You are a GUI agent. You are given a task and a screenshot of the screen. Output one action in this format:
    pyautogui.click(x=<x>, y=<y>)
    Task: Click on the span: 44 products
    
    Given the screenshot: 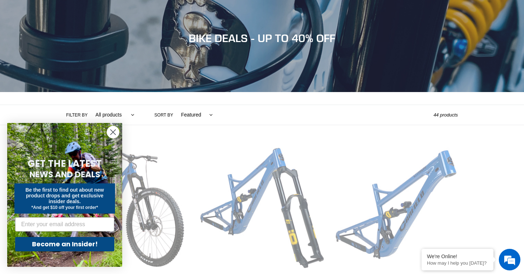 What is the action you would take?
    pyautogui.click(x=446, y=115)
    